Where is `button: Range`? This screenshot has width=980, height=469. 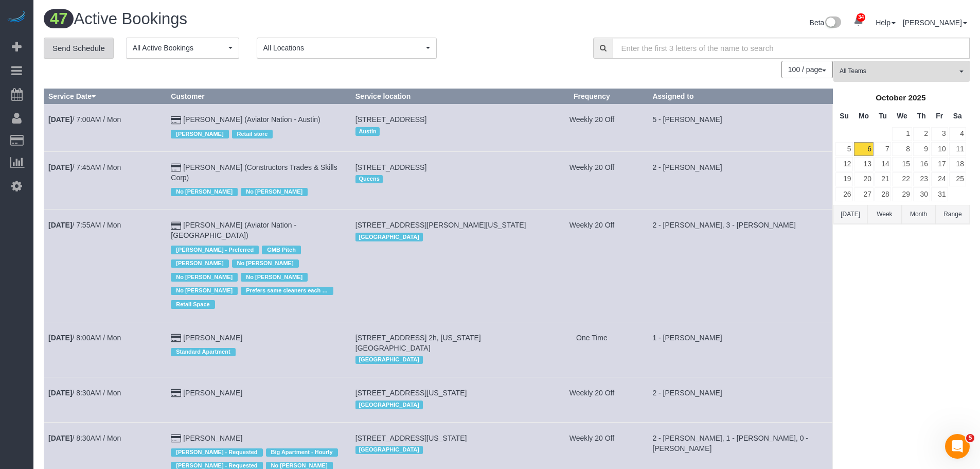 button: Range is located at coordinates (953, 214).